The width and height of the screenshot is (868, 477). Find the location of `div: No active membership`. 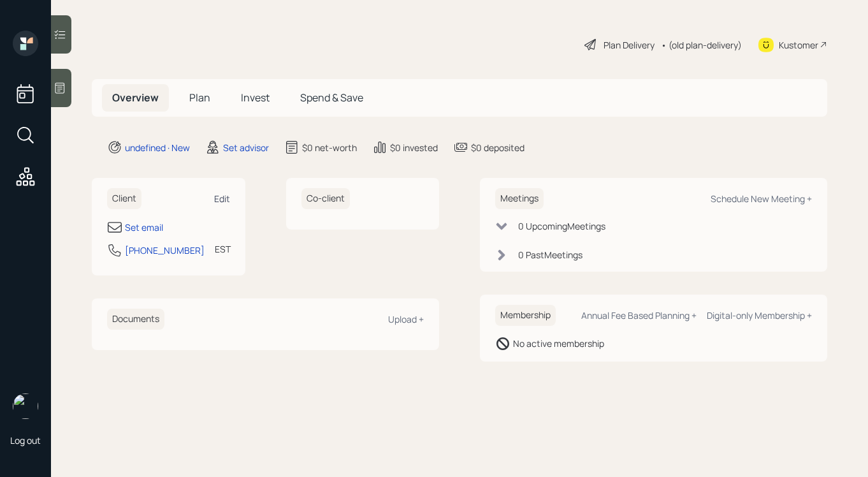

div: No active membership is located at coordinates (559, 343).